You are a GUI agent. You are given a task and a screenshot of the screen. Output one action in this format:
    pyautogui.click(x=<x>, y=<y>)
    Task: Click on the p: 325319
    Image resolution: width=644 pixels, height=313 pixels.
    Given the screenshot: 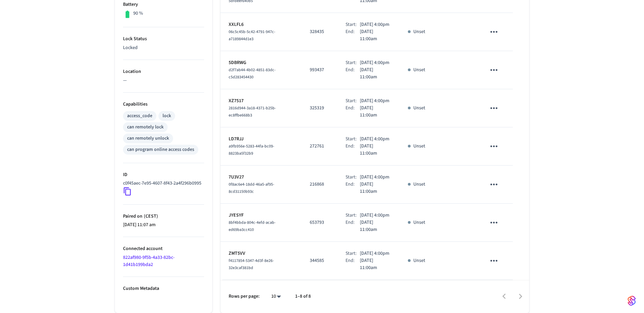 What is the action you would take?
    pyautogui.click(x=319, y=108)
    